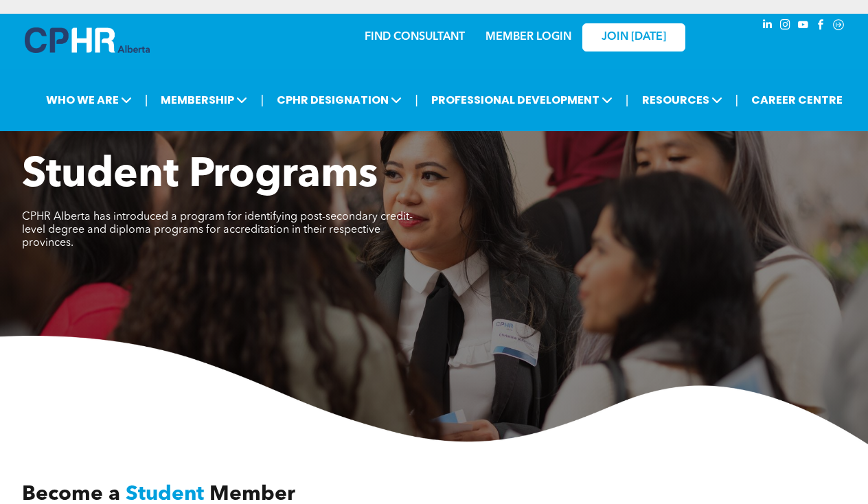 The image size is (868, 504). What do you see at coordinates (785, 26) in the screenshot?
I see `a: instagram` at bounding box center [785, 26].